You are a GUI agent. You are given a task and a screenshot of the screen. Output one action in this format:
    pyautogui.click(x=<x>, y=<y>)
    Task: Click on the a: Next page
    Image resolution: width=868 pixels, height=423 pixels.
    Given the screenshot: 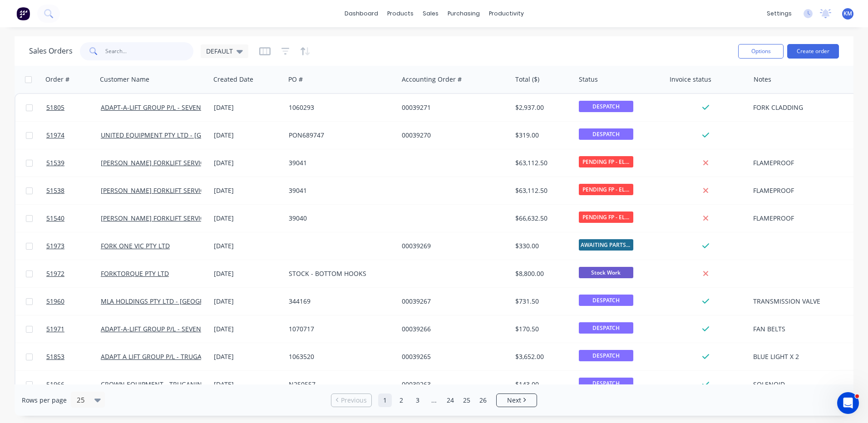 What is the action you would take?
    pyautogui.click(x=517, y=400)
    